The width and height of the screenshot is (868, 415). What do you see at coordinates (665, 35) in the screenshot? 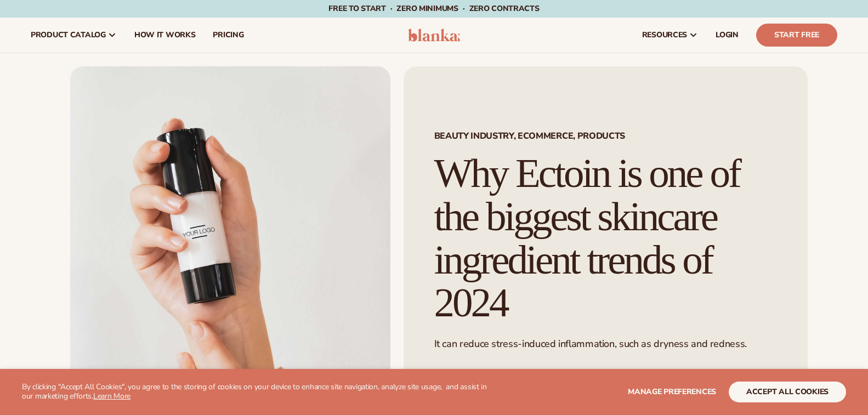
I see `span: resources` at bounding box center [665, 35].